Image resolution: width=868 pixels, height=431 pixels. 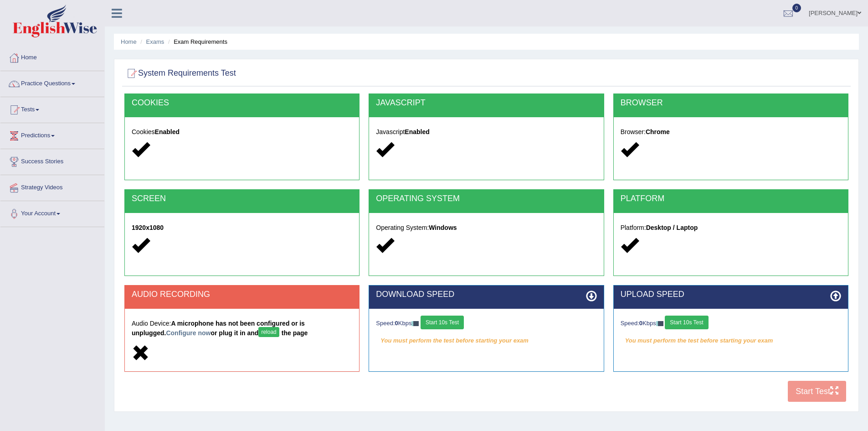 I want to click on h5: Cookies, so click(x=242, y=132).